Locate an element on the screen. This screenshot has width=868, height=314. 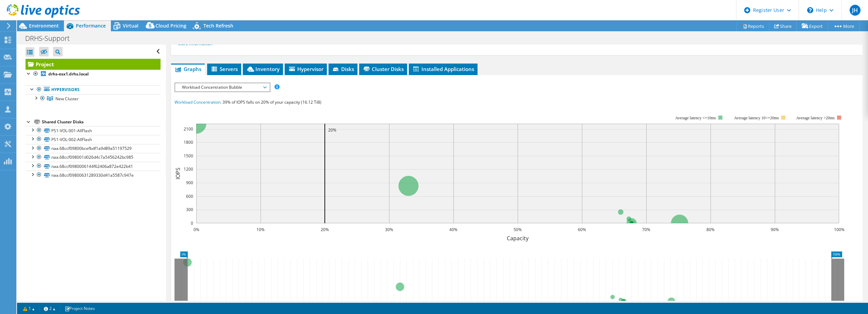
a: Project Notes is located at coordinates (80, 308).